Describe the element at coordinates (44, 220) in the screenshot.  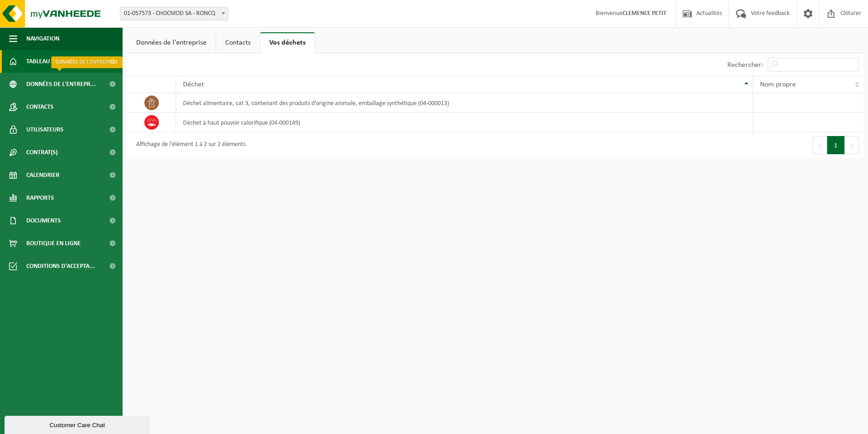
I see `span: Documents` at that location.